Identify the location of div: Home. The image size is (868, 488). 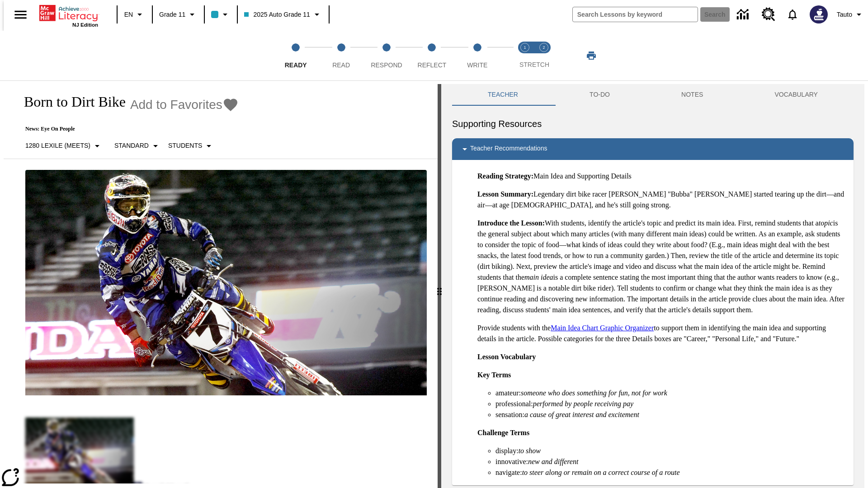
(69, 15).